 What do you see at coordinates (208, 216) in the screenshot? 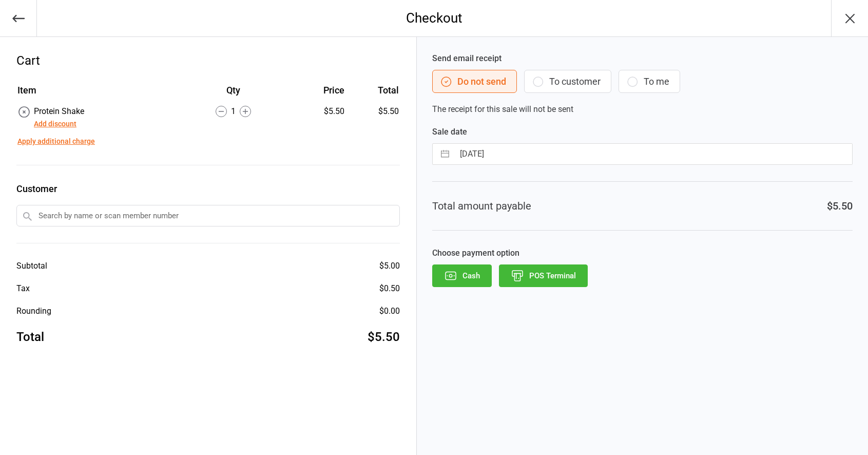
I see `input: Search by name or scan member number` at bounding box center [208, 216].